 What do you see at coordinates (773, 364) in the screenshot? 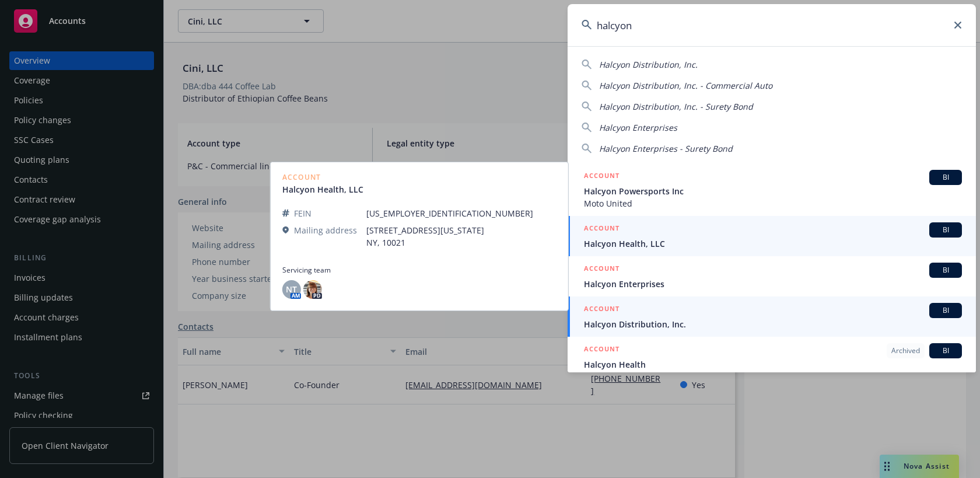
I see `span: Halcyon Health` at bounding box center [773, 364].